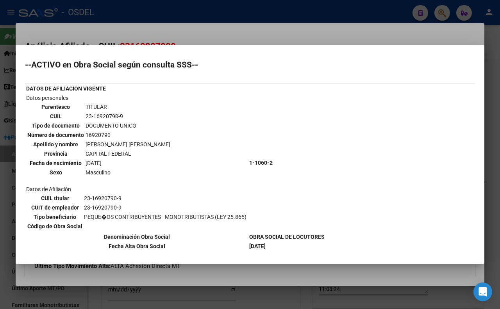 The image size is (500, 309). I want to click on div: Open Intercom Messenger, so click(483, 292).